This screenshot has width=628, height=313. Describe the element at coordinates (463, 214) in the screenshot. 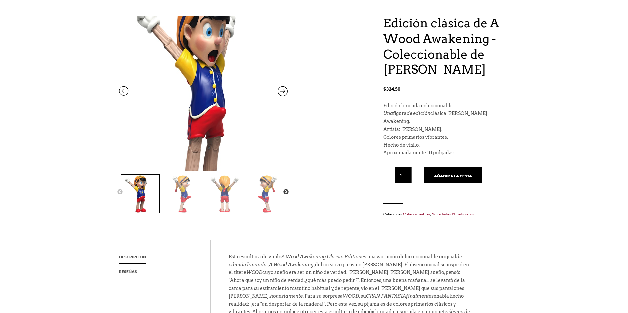

I see `a: Phinds raros` at that location.